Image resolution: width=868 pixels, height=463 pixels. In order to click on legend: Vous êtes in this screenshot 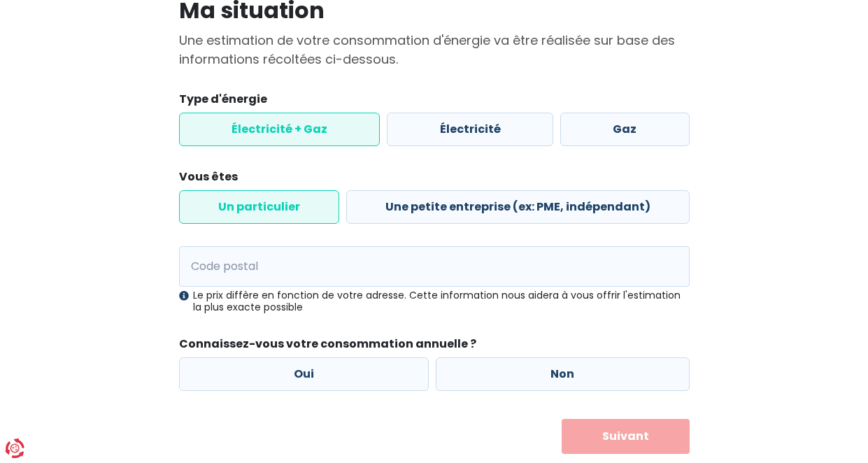, I will do `click(434, 179)`.